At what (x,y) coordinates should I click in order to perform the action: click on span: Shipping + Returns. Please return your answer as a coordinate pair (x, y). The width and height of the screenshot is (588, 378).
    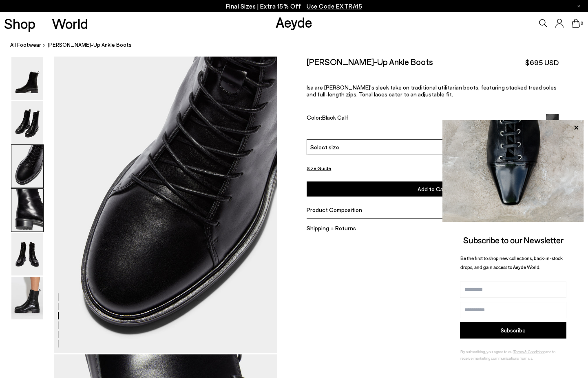
    Looking at the image, I should click on (331, 229).